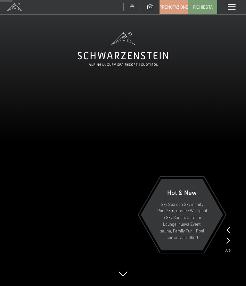 The width and height of the screenshot is (246, 286). What do you see at coordinates (182, 221) in the screenshot?
I see `p: Sky Spa con Sky infinity Pool 23m, grande Whirlpool e Sky Sauna, Outdoor Lounge, nuova Event saun...` at bounding box center [182, 221].